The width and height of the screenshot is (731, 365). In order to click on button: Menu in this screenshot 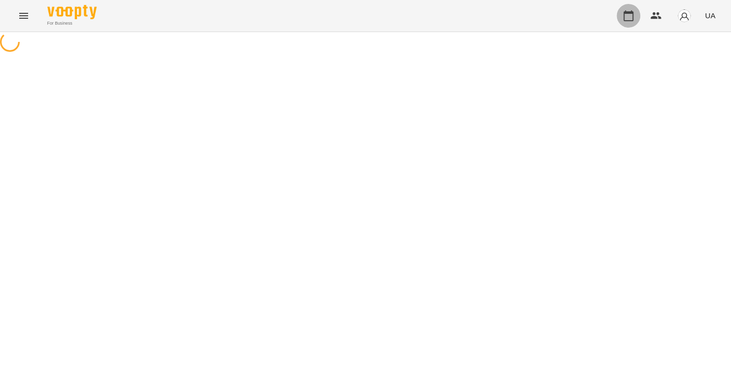, I will do `click(24, 16)`.